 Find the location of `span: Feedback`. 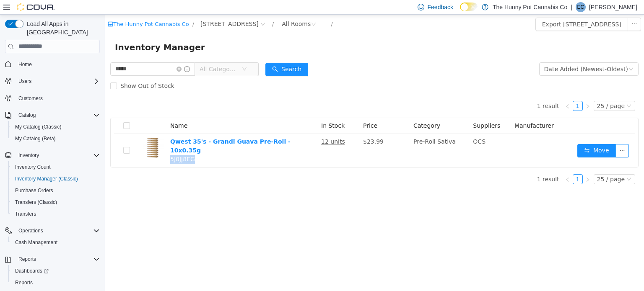

span: Feedback is located at coordinates (440, 7).